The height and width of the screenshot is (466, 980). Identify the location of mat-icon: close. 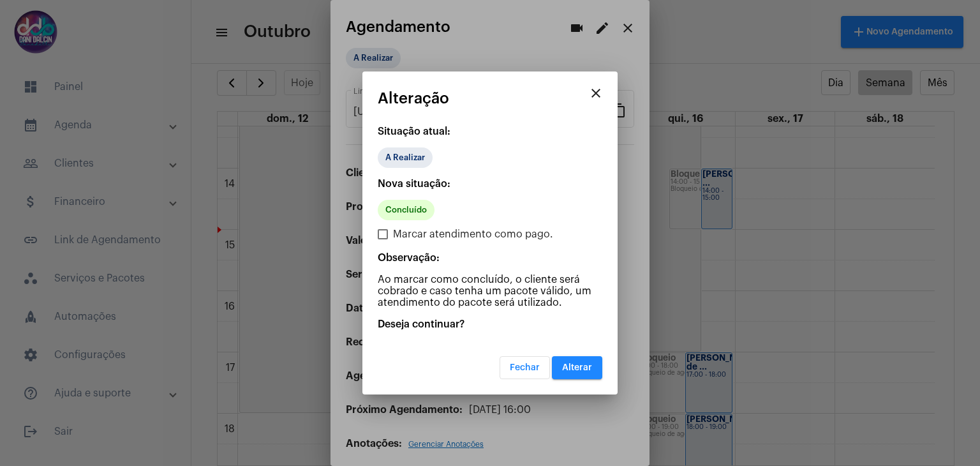
(596, 93).